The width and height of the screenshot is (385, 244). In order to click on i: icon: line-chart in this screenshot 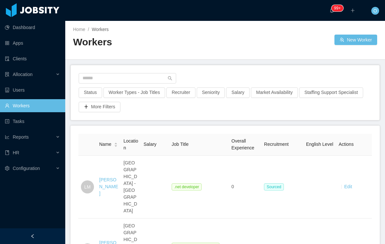, I will do `click(7, 137)`.